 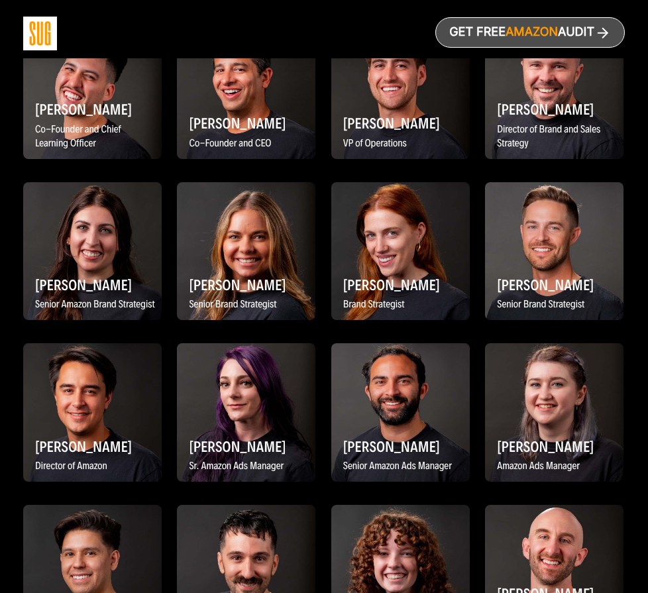 I want to click on p: Director of Brand and Sales Strategy, so click(x=554, y=137).